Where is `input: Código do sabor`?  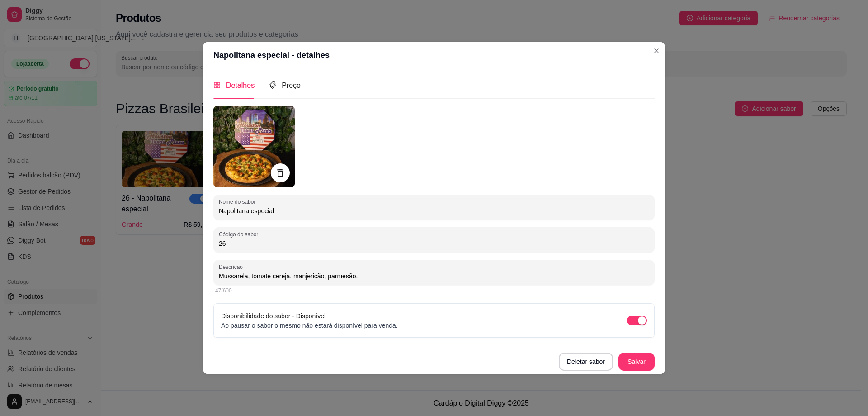
input: Código do sabor is located at coordinates (434, 244).